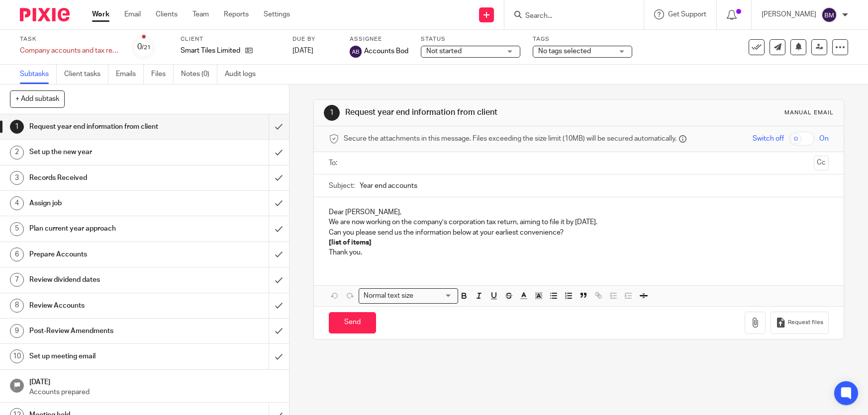 Image resolution: width=868 pixels, height=415 pixels. What do you see at coordinates (352, 322) in the screenshot?
I see `input: Send` at bounding box center [352, 322].